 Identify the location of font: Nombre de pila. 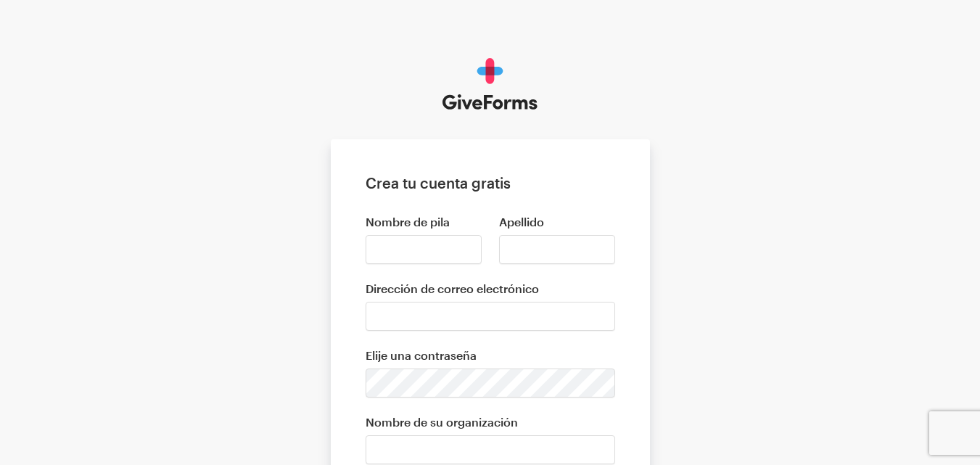
(408, 221).